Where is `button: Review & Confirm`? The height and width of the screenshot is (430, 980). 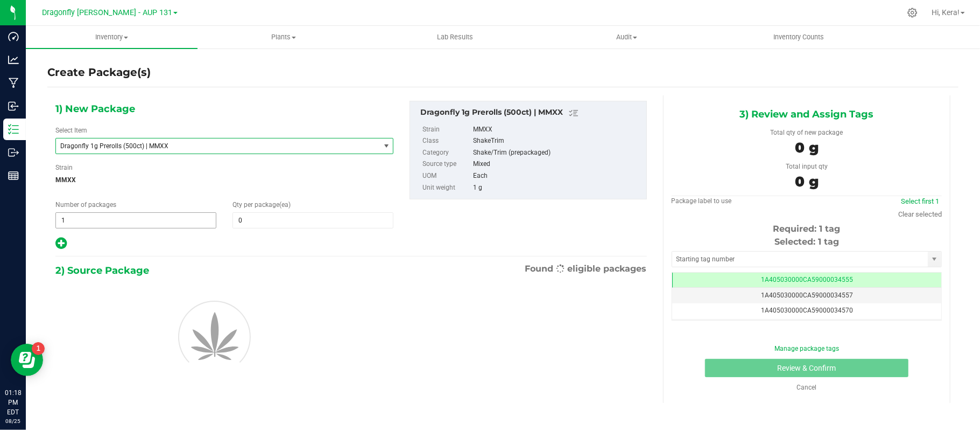 button: Review & Confirm is located at coordinates (807, 368).